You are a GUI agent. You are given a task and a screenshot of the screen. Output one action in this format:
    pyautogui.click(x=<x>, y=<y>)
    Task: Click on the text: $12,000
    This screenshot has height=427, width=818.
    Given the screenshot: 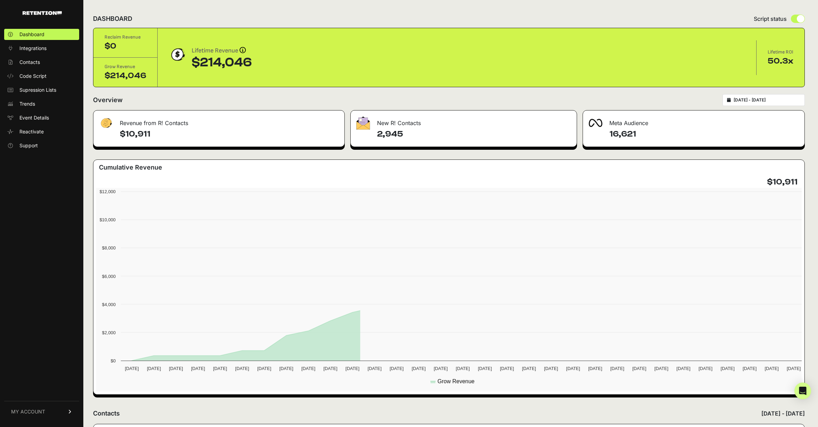 What is the action you would take?
    pyautogui.click(x=108, y=191)
    